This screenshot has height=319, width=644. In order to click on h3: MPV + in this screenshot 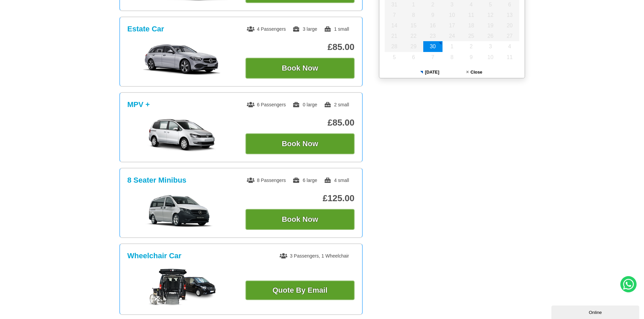, I will do `click(139, 105)`.